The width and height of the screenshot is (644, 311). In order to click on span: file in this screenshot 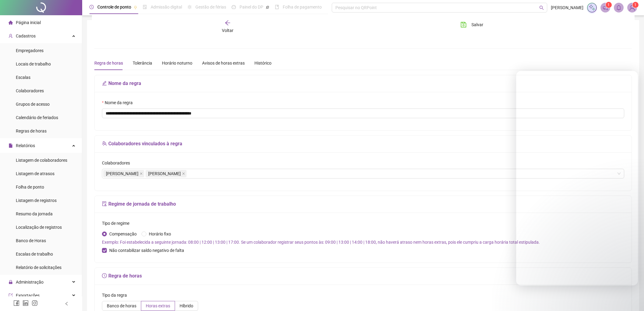, I will do `click(11, 146)`.